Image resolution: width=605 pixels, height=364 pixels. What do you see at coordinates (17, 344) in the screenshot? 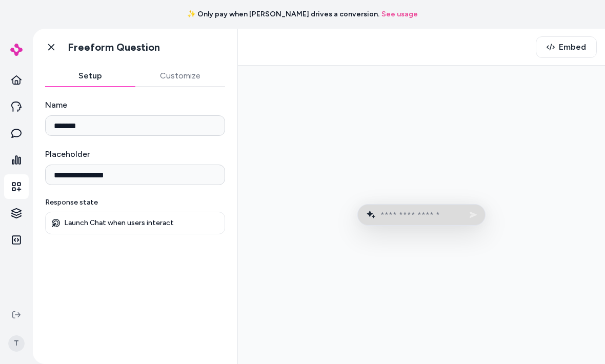
I see `button: T` at bounding box center [17, 344].